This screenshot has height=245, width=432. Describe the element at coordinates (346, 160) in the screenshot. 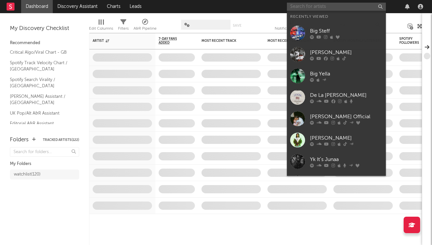

I see `div: Yk It’s Junaa` at that location.